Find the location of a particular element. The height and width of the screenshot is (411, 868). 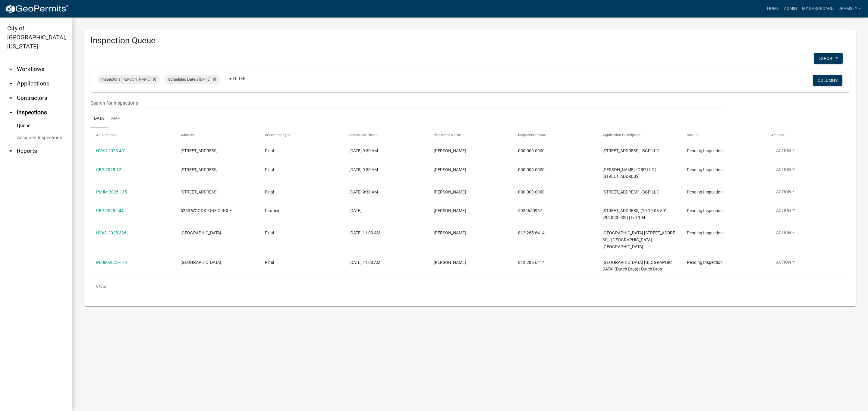

a: My Dashboard is located at coordinates (817, 9).